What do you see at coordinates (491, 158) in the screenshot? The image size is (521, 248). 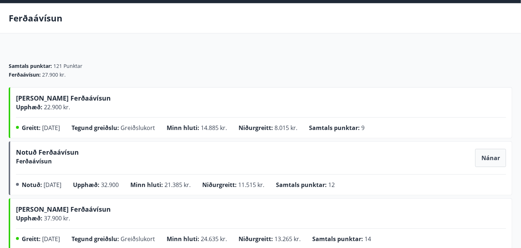 I see `span: Nánar` at bounding box center [491, 158].